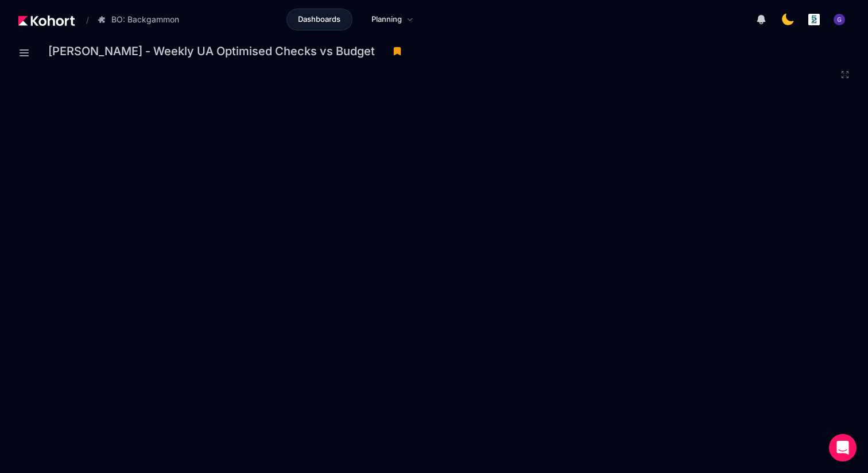 This screenshot has height=473, width=868. What do you see at coordinates (814, 19) in the screenshot?
I see `img: logo_logo_images_1_20240607072359498299_20240828135028712857.jpeg` at bounding box center [814, 19].